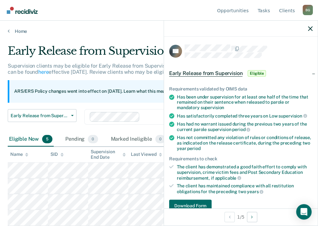 Image resolution: width=318 pixels, height=226 pixels. Describe the element at coordinates (43, 72) in the screenshot. I see `a: here` at that location.